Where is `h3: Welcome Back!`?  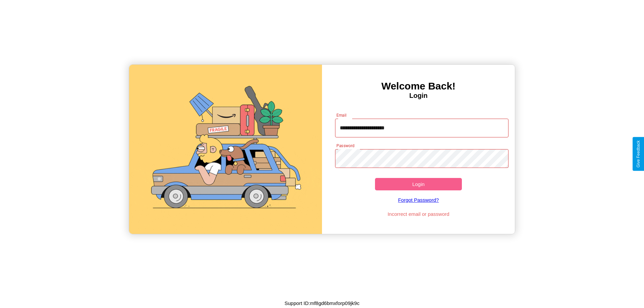
h3: Welcome Back! is located at coordinates (418, 86).